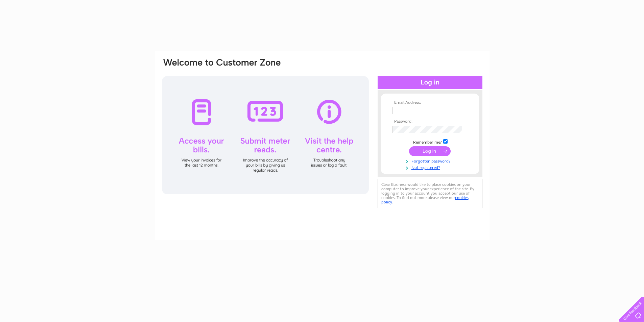 The height and width of the screenshot is (322, 644). I want to click on th: Password:, so click(430, 122).